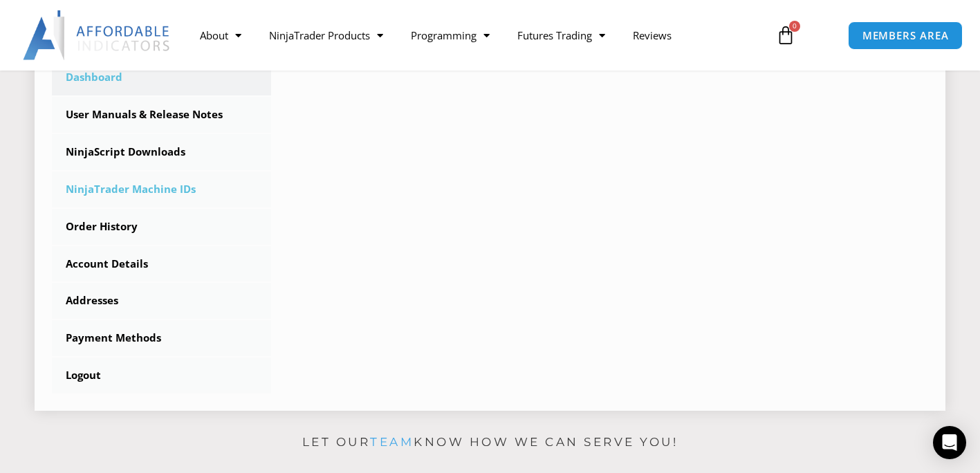 The width and height of the screenshot is (980, 473). Describe the element at coordinates (652, 36) in the screenshot. I see `a: Reviews` at that location.